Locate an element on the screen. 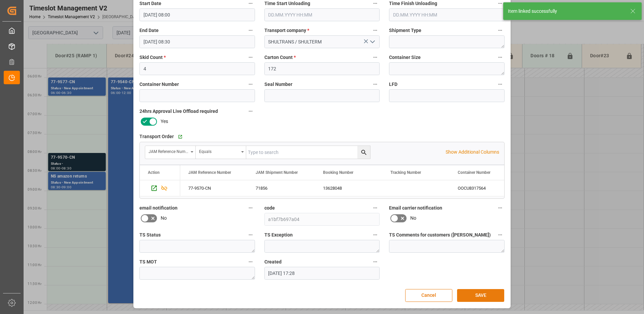  button: 24hrs Approval Live Offload required is located at coordinates (250, 111).